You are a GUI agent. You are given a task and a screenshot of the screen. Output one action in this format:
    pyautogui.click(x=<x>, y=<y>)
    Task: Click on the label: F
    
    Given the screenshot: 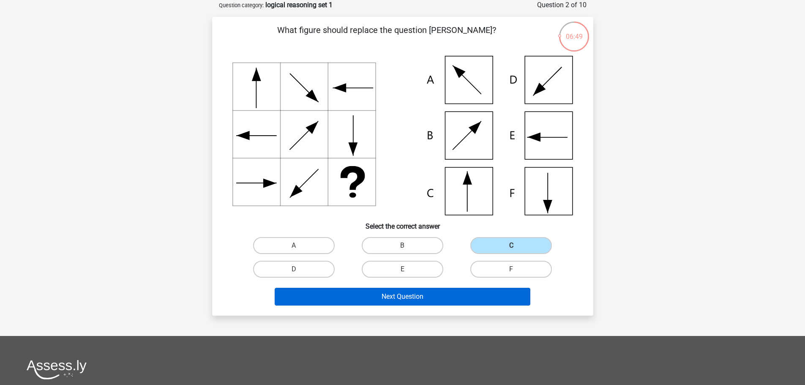 What is the action you would take?
    pyautogui.click(x=511, y=269)
    